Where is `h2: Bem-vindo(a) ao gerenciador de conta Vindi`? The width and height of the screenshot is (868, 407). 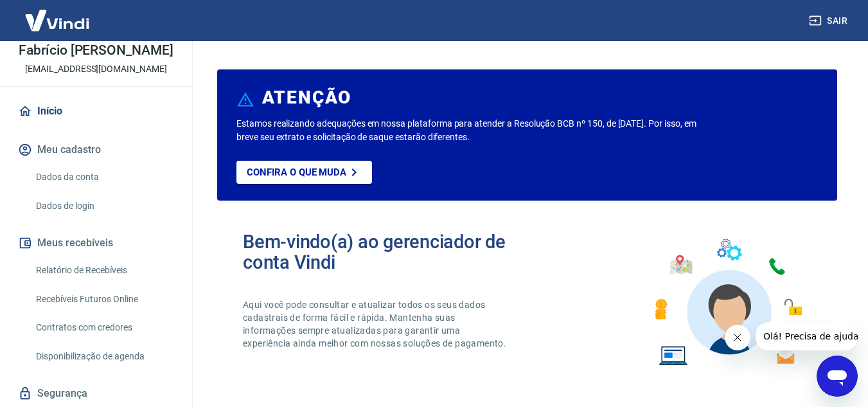
h2: Bem-vindo(a) ao gerenciador de conta Vindi is located at coordinates (385, 252).